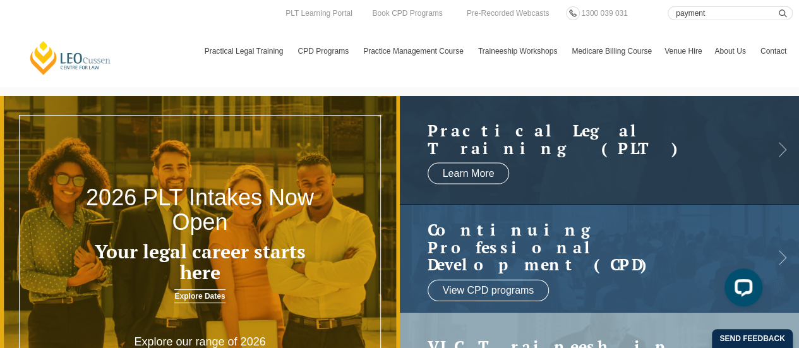 The width and height of the screenshot is (799, 348). What do you see at coordinates (612, 51) in the screenshot?
I see `a: Medicare Billing Course` at bounding box center [612, 51].